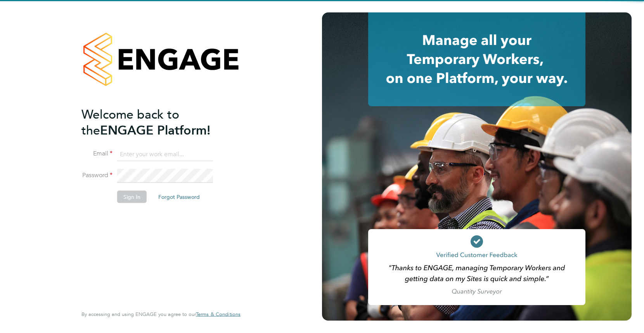 The width and height of the screenshot is (644, 333). What do you see at coordinates (130, 122) in the screenshot?
I see `span: Welcome back to the` at bounding box center [130, 122].